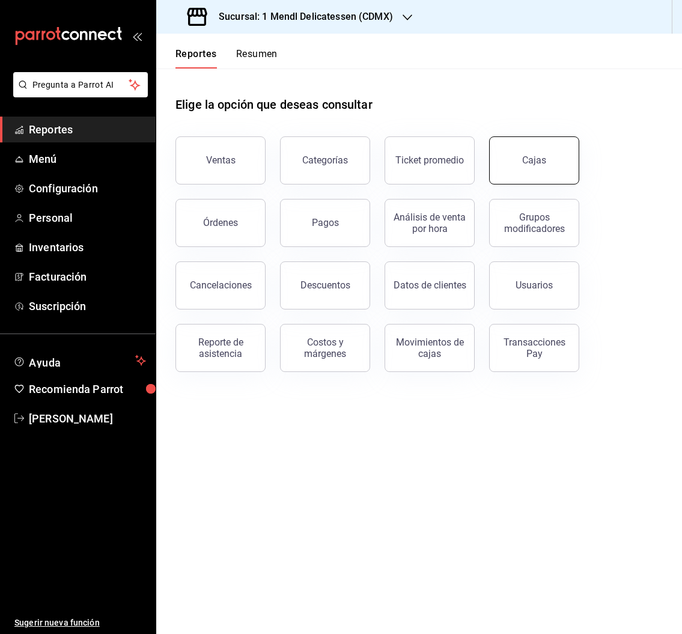 This screenshot has height=634, width=682. I want to click on span: Sugerir nueva función, so click(80, 623).